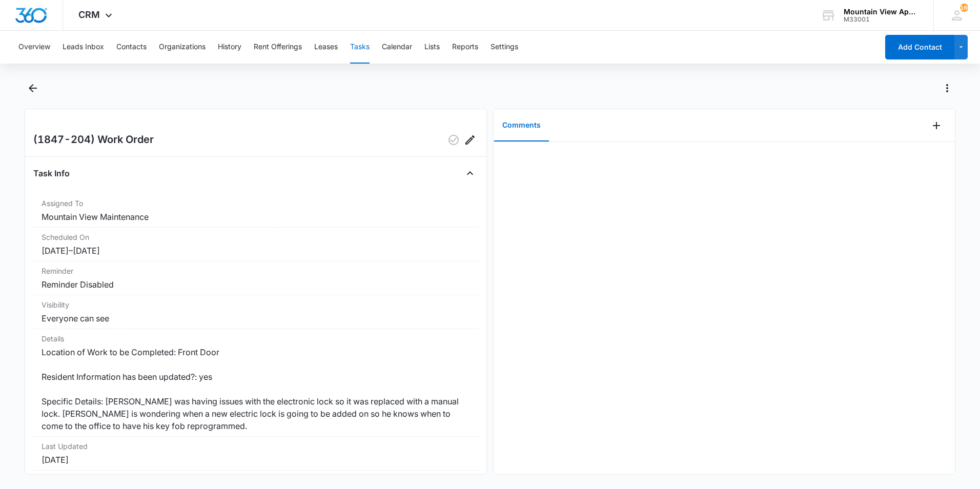 This screenshot has height=489, width=980. What do you see at coordinates (278, 47) in the screenshot?
I see `button: Rent Offerings` at bounding box center [278, 47].